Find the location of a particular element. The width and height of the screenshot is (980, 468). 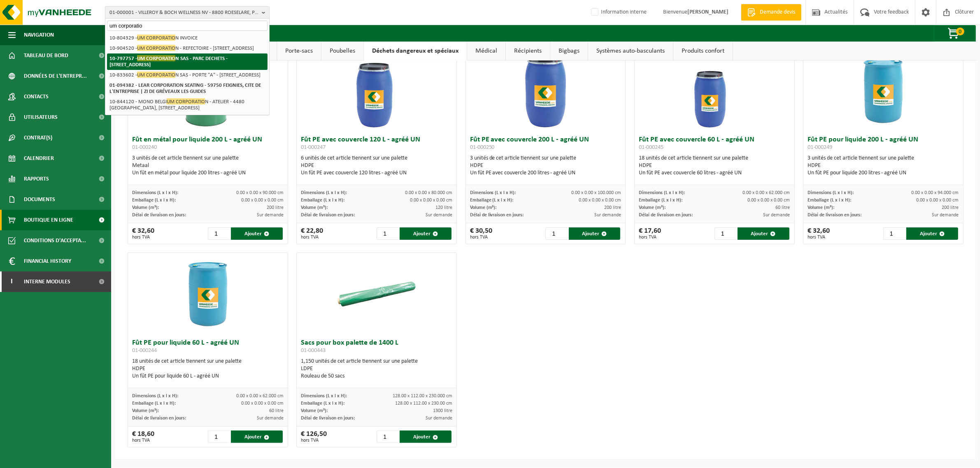

span: 0.00 x 0.00 x 94.000 cm is located at coordinates (935, 193).